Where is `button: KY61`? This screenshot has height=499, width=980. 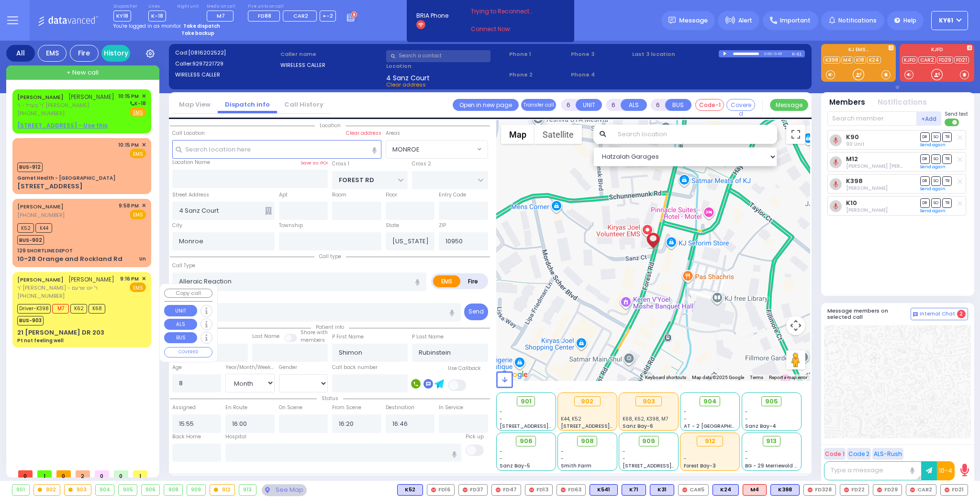 button: KY61 is located at coordinates (949, 21).